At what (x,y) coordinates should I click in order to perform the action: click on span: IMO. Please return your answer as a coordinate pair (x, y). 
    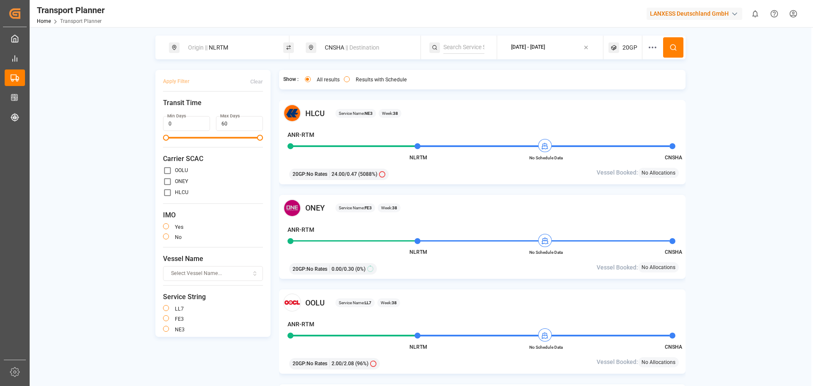
    Looking at the image, I should click on (213, 215).